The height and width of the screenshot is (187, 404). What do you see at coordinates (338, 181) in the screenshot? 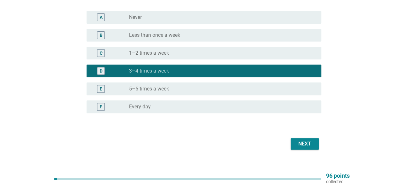
I see `p: collected` at bounding box center [338, 181].